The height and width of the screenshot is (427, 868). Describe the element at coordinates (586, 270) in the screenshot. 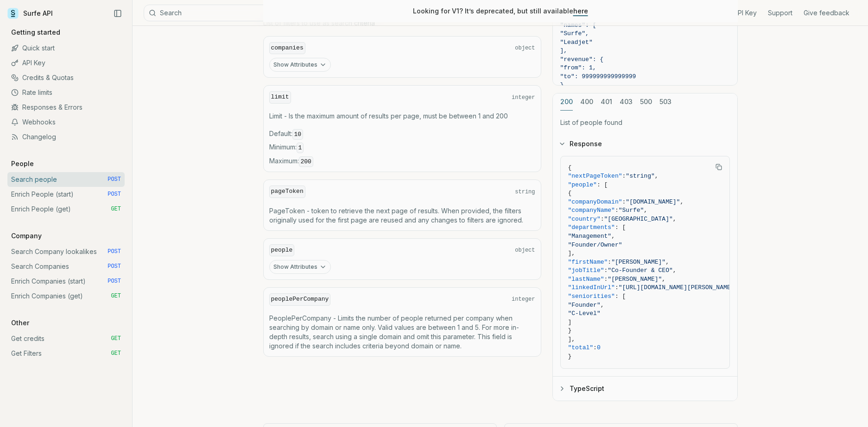

I see `span: "jobTitle"` at that location.